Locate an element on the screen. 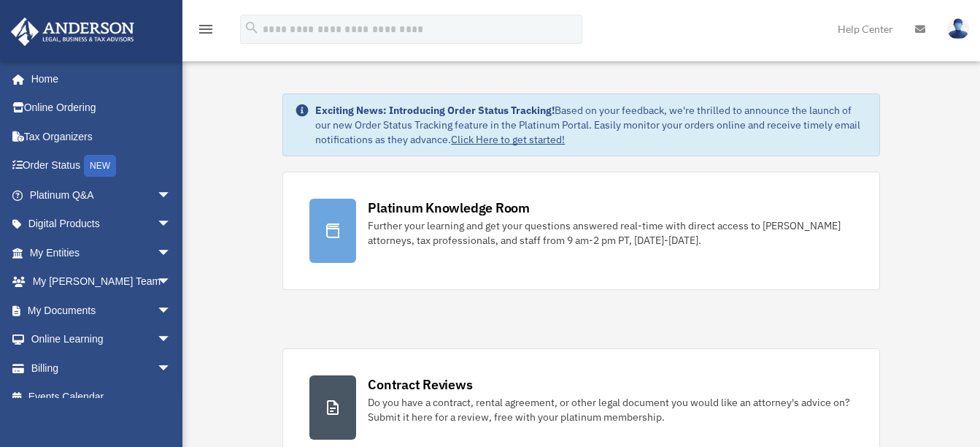 This screenshot has width=980, height=447. strong: Exciting News: Introducing Order Status Tracking! is located at coordinates (435, 111).